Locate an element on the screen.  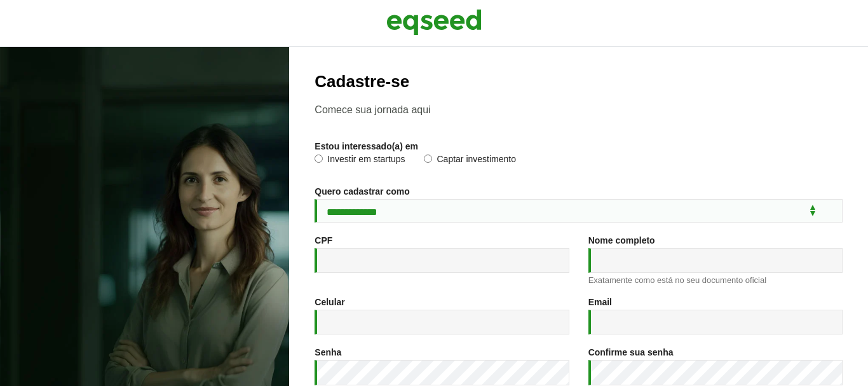
img: EqSeed Logo is located at coordinates (434, 22).